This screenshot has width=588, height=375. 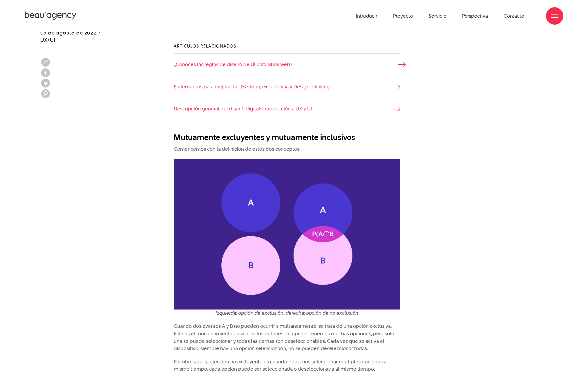 What do you see at coordinates (281, 365) in the screenshot?
I see `font: Por otro lado, la elección no excluyente es cuando podemos seleccionar múltiples opciones al mism...` at bounding box center [281, 365].